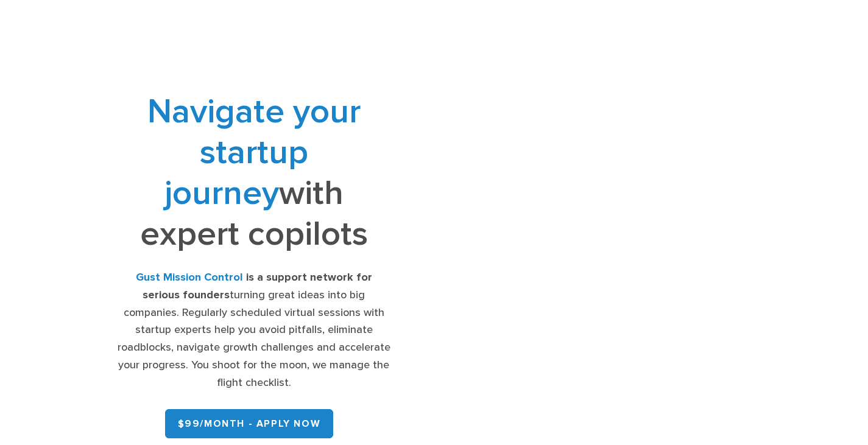  Describe the element at coordinates (254, 152) in the screenshot. I see `span: Navigate your startup journey` at that location.